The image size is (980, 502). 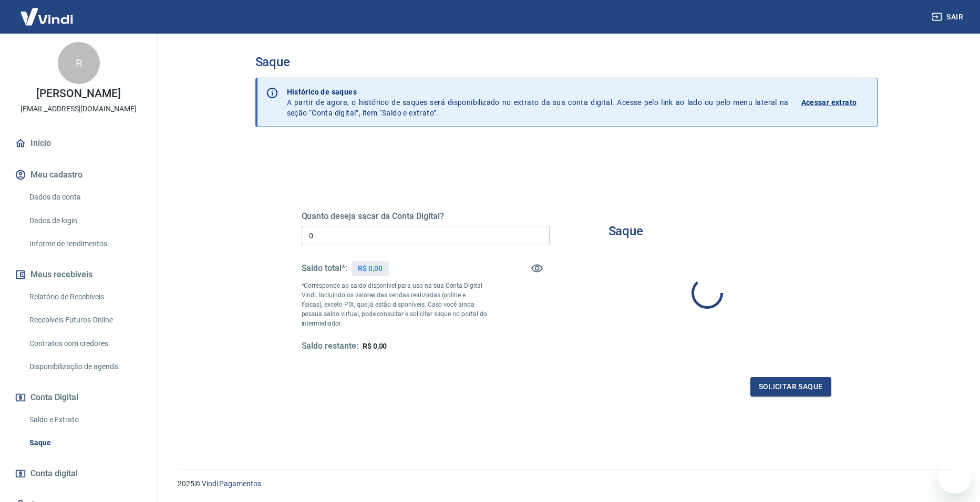 What do you see at coordinates (948, 17) in the screenshot?
I see `button: Sair` at bounding box center [948, 17].